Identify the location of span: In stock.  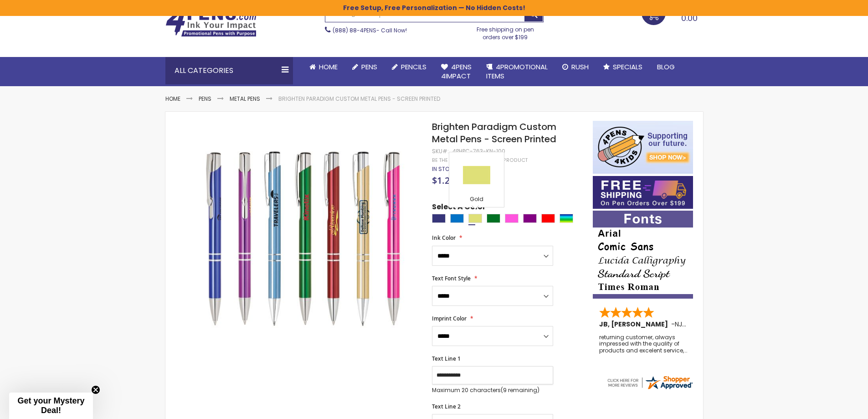
(444, 169).